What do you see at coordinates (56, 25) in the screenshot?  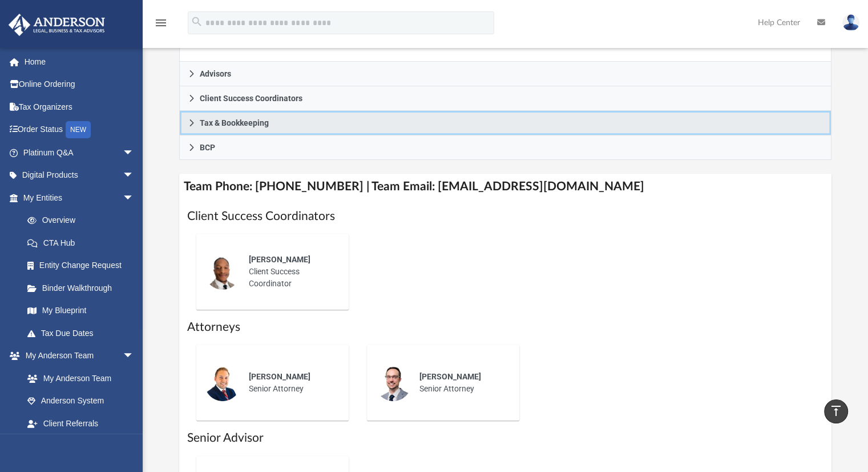 I see `img: Anderson Advisors Platinum Portal` at bounding box center [56, 25].